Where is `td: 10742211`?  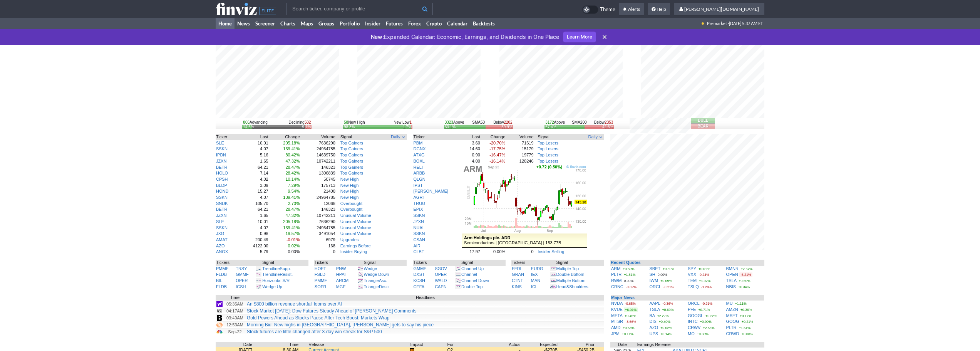 td: 10742211 is located at coordinates (318, 216).